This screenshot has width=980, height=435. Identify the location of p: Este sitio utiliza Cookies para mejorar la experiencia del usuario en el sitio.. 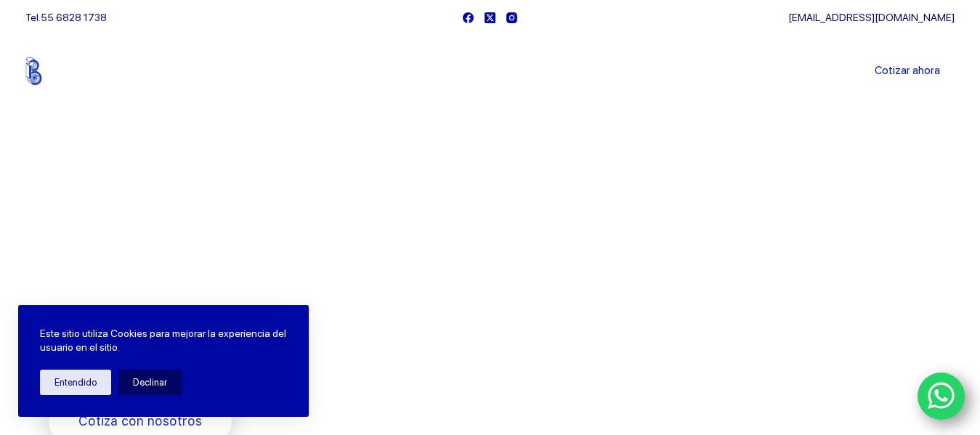
(163, 340).